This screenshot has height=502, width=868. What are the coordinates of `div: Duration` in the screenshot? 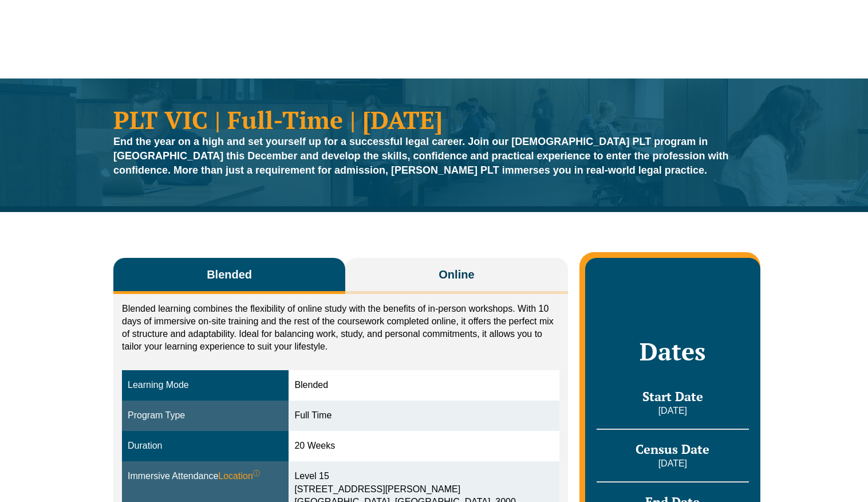 It's located at (205, 446).